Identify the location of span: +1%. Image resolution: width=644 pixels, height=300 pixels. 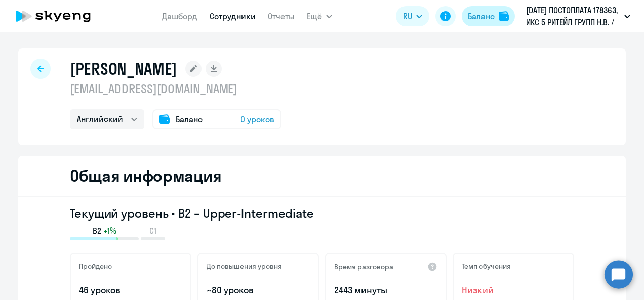
(110, 231).